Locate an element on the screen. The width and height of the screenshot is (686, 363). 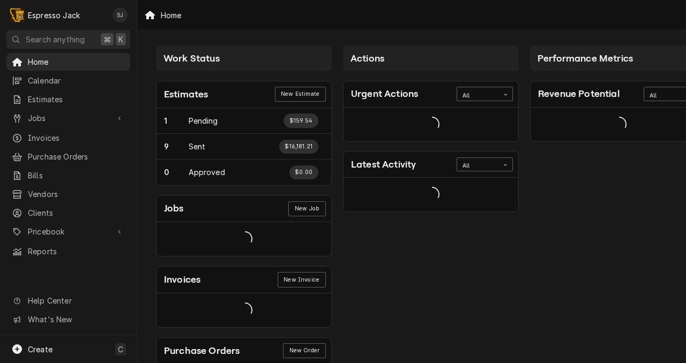
span: Calendar is located at coordinates (76, 80).